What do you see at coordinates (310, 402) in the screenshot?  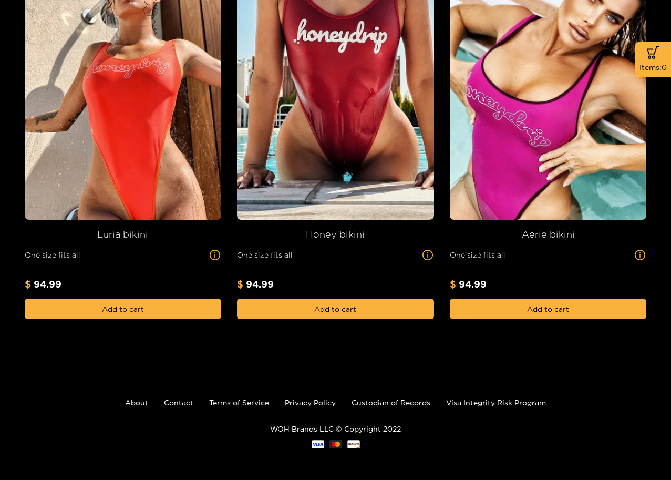 I see `a: Privacy Policy` at bounding box center [310, 402].